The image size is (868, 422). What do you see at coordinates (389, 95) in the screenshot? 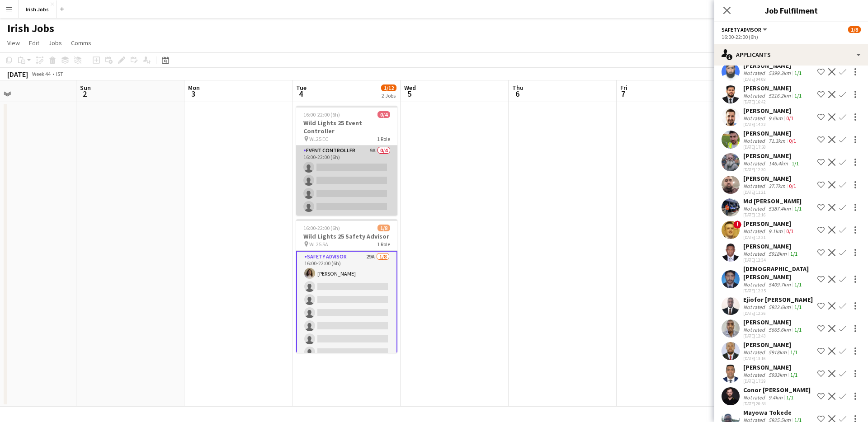
I see `div: 2 Jobs` at bounding box center [389, 95].